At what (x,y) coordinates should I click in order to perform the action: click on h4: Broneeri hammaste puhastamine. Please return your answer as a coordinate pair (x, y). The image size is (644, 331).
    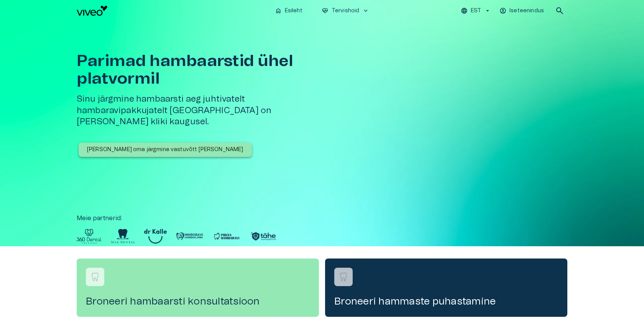
    Looking at the image, I should click on (446, 301).